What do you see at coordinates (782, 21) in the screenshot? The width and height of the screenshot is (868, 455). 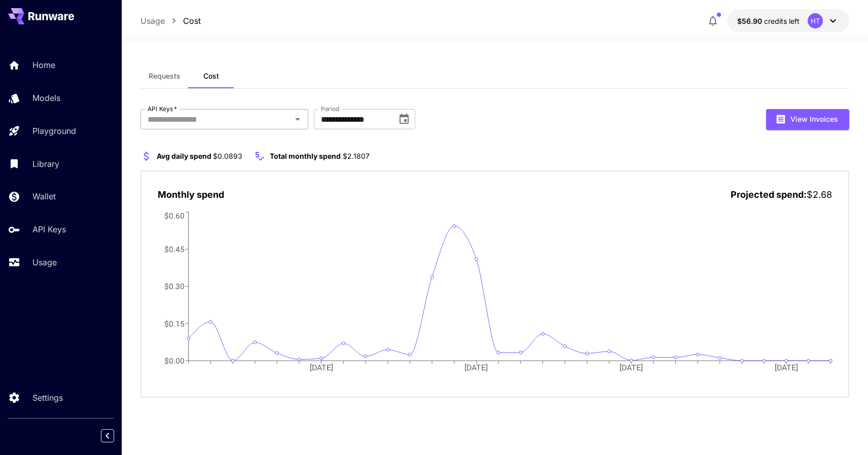 I see `span: credits left` at bounding box center [782, 21].